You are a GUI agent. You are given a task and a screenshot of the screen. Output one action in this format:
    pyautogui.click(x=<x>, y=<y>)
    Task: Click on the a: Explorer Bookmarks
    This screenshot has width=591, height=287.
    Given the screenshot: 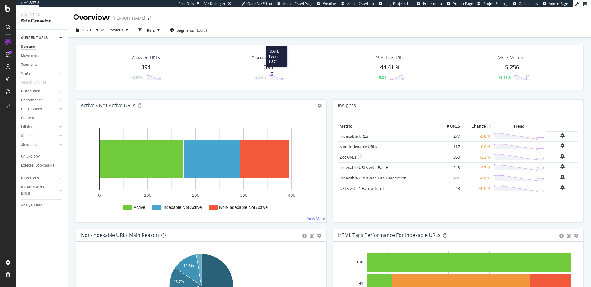 What is the action you would take?
    pyautogui.click(x=42, y=166)
    